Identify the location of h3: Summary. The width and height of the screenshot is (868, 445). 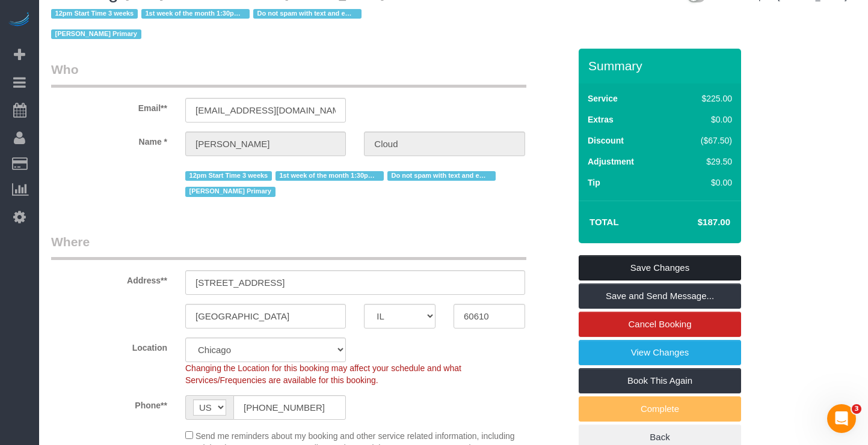
(662, 66).